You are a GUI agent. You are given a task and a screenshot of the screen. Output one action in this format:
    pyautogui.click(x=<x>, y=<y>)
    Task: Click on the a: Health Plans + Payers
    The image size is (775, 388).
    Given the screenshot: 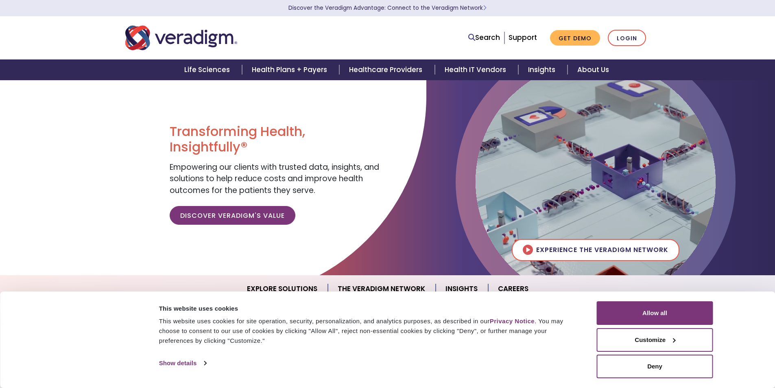 What is the action you would take?
    pyautogui.click(x=291, y=70)
    